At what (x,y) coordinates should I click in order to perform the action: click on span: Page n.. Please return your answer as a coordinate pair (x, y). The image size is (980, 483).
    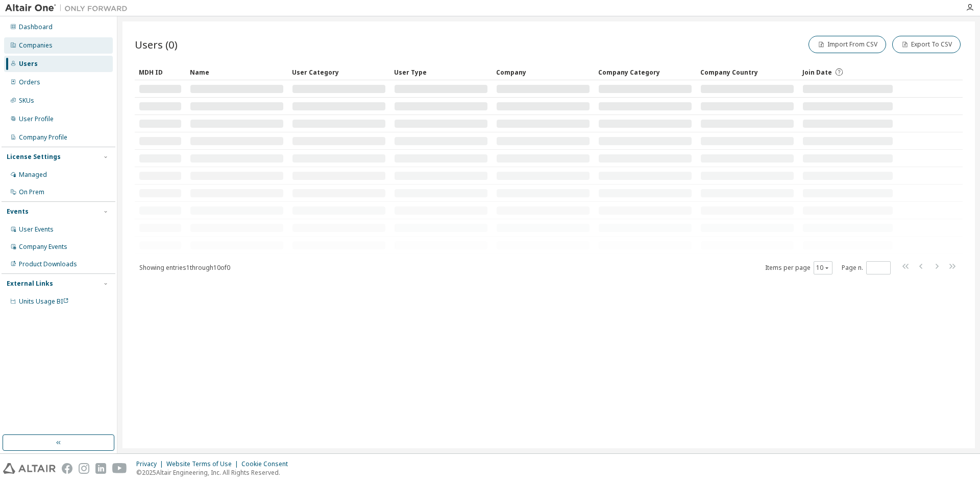
    Looking at the image, I should click on (866, 268).